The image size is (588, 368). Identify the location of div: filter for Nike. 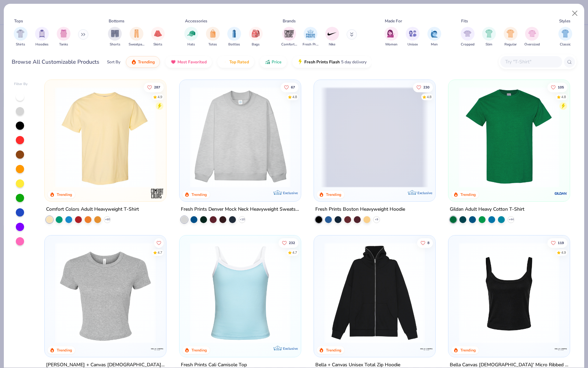
(332, 37).